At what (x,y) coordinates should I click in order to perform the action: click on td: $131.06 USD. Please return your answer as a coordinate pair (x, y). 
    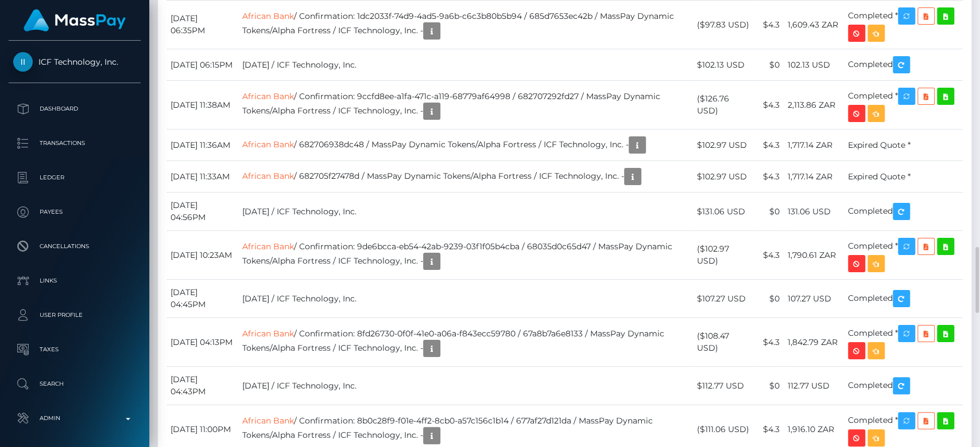
    Looking at the image, I should click on (723, 212).